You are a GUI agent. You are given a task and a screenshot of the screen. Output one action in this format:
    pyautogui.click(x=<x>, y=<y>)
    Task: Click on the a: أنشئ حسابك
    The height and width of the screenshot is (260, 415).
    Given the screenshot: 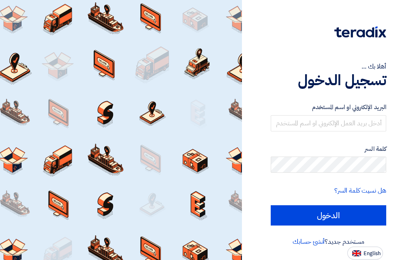 What is the action you would take?
    pyautogui.click(x=308, y=241)
    